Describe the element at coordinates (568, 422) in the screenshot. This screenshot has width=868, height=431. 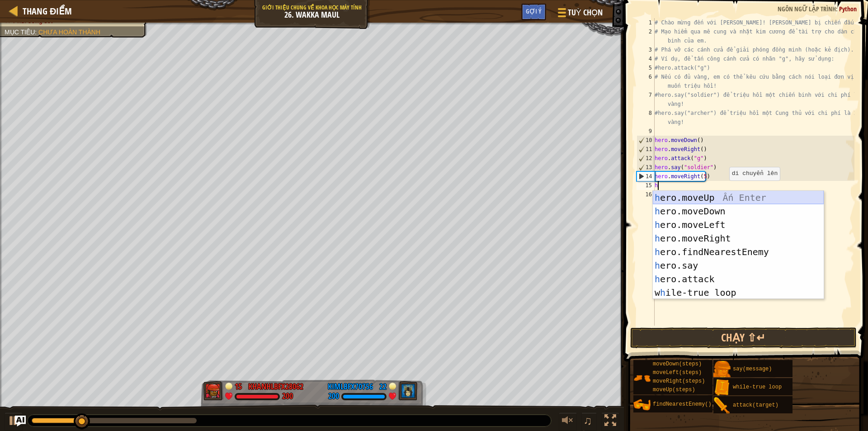
I see `button: Tùy chỉnh âm lượng` at that location.